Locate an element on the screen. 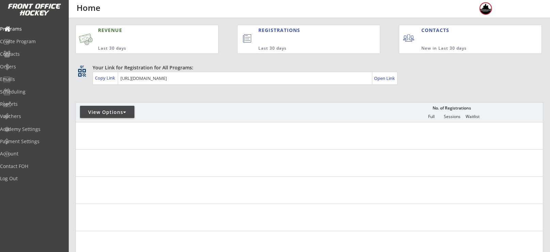  div: qr is located at coordinates (82, 66).